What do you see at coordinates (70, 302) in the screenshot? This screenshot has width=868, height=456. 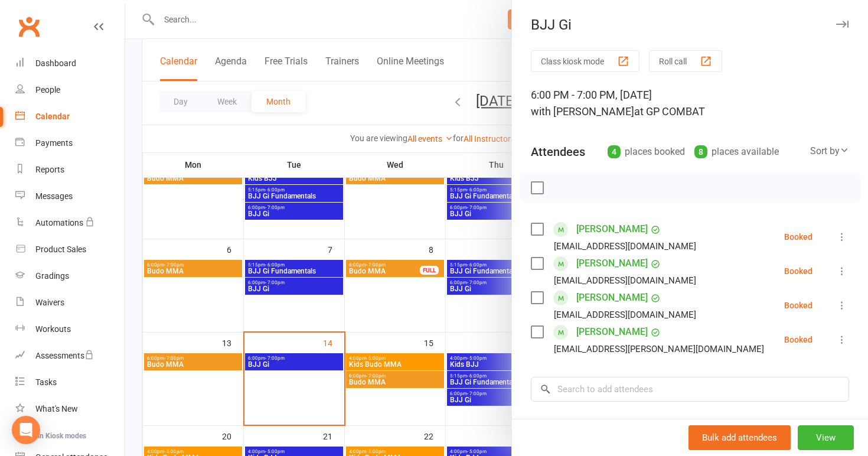 I see `a: Waivers` at bounding box center [70, 302].